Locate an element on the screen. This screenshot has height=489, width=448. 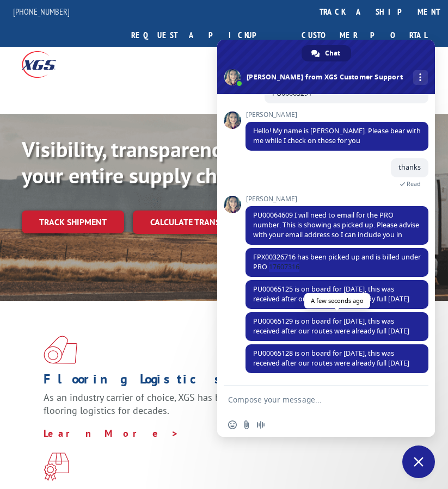
a: Learn More > is located at coordinates (111, 433).